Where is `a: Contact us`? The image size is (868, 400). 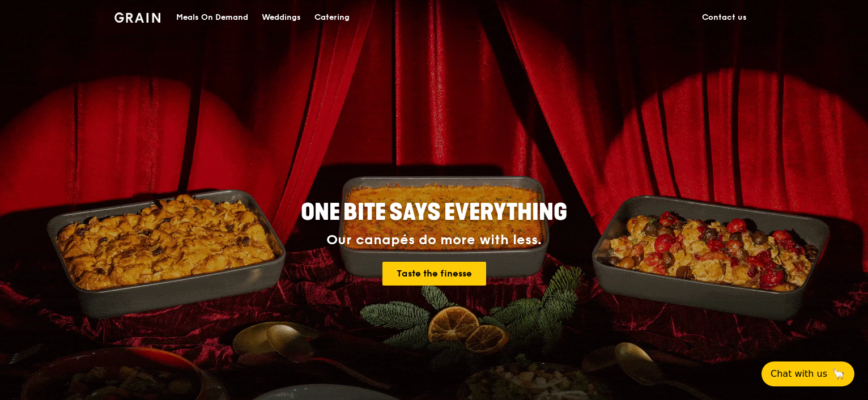 a: Contact us is located at coordinates (724, 18).